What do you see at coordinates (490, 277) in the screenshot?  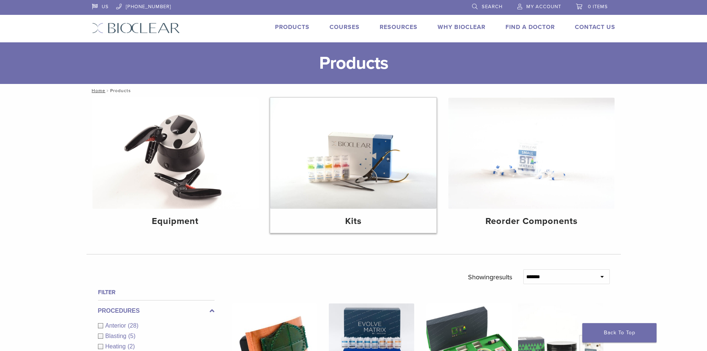 I see `p: Showing results` at bounding box center [490, 277].